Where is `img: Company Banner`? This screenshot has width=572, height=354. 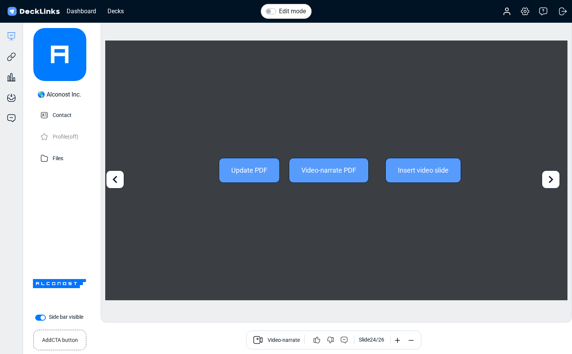 img: Company Banner is located at coordinates (59, 283).